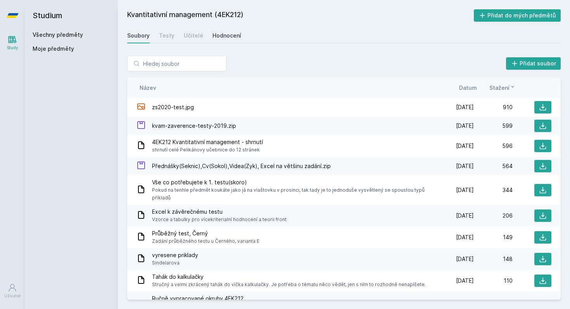 The image size is (570, 309). I want to click on span: Přednášky(Seknic),Cv(Sokol),Videa(Zyk), Excel na většinu zadání.zip, so click(241, 166).